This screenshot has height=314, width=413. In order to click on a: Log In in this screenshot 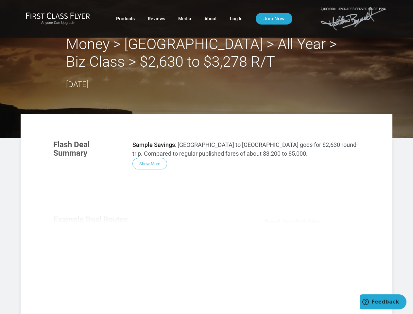, I will do `click(236, 19)`.